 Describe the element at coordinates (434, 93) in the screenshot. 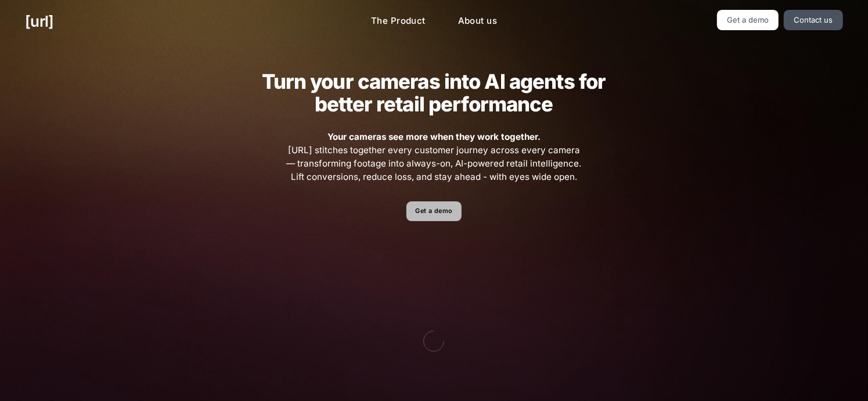

I see `h2: Turn your cameras into AI agents for better retail performance` at that location.